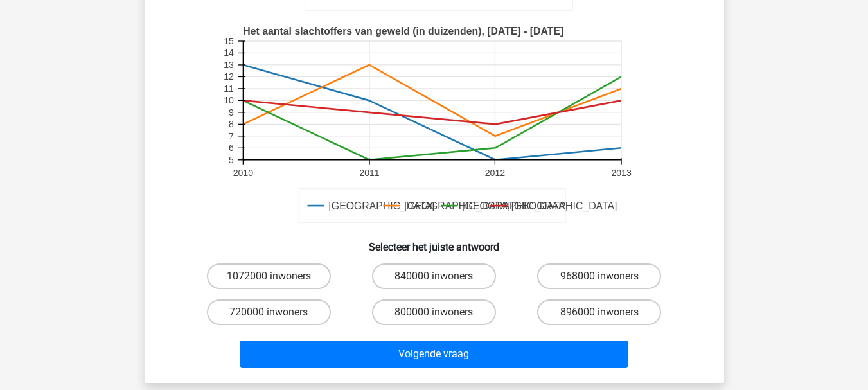 This screenshot has width=868, height=390. I want to click on text: 10, so click(228, 101).